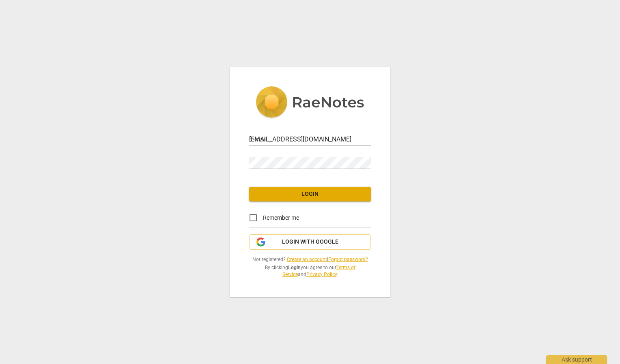  I want to click on a: Create an account, so click(307, 260).